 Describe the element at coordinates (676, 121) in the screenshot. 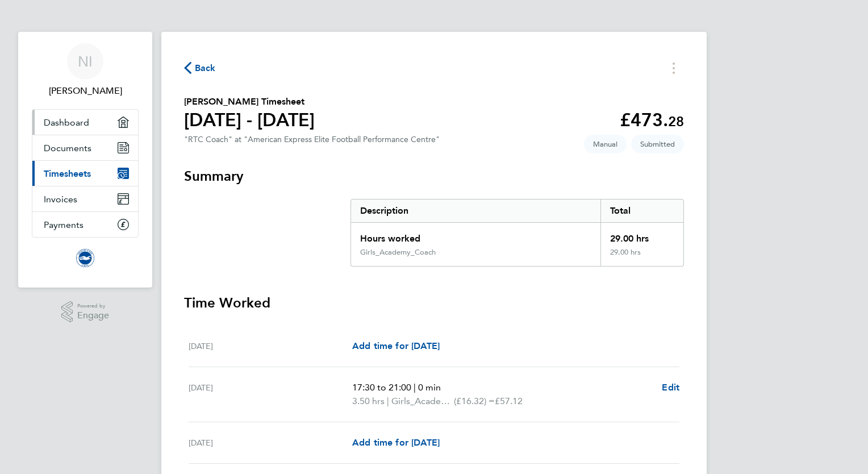

I see `span: 28` at that location.